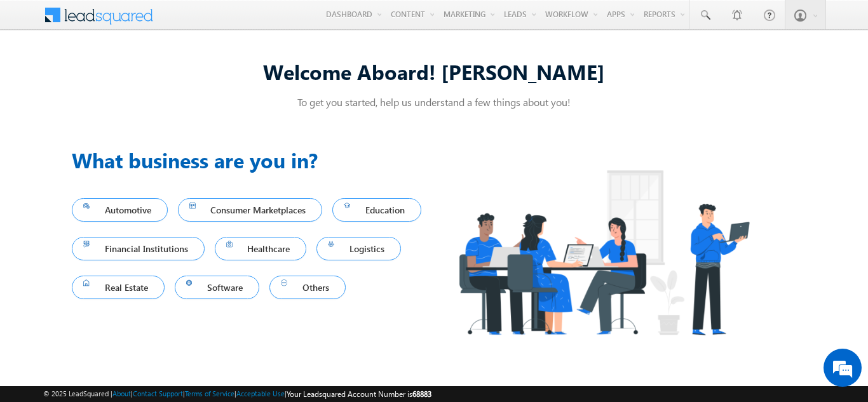 Image resolution: width=868 pixels, height=402 pixels. Describe the element at coordinates (251, 209) in the screenshot. I see `span: Consumer Marketplaces` at that location.